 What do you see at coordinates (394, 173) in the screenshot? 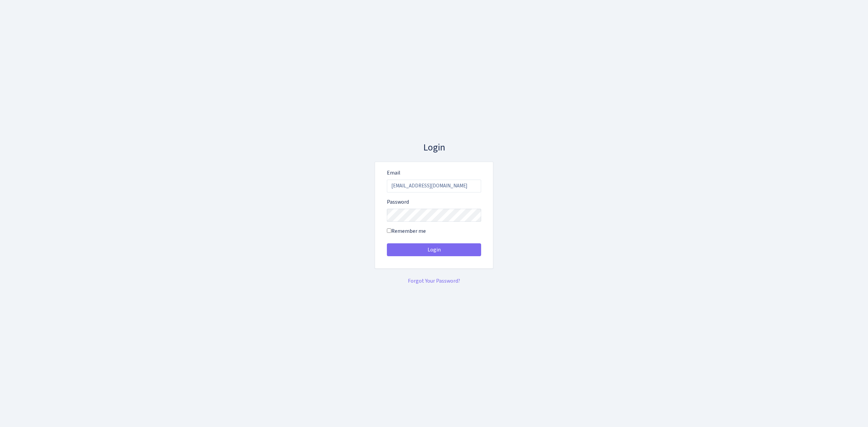
I see `label: Email` at bounding box center [394, 173].